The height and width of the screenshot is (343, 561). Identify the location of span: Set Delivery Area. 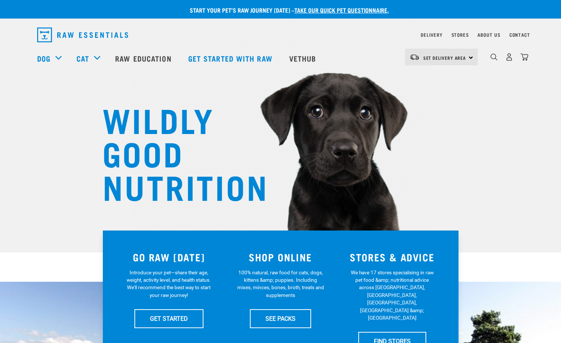
(445, 58).